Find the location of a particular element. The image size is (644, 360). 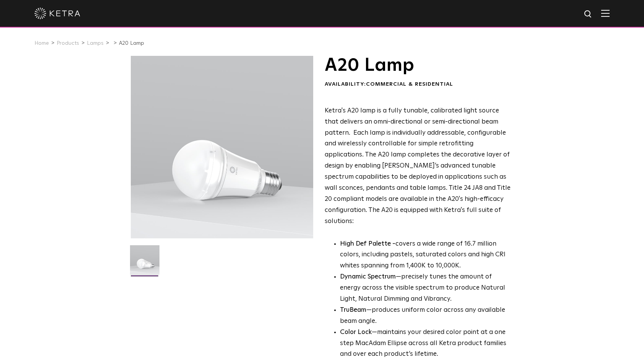

strong: Color Lock is located at coordinates (356, 332).